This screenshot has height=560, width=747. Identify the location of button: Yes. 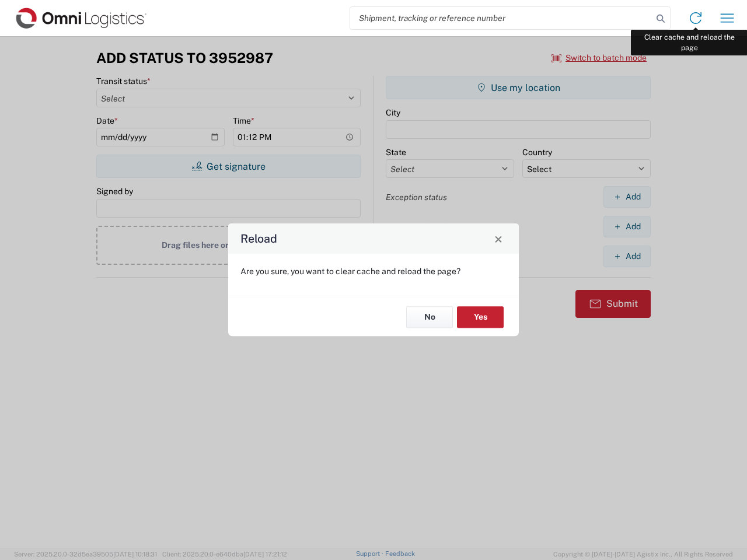
(480, 317).